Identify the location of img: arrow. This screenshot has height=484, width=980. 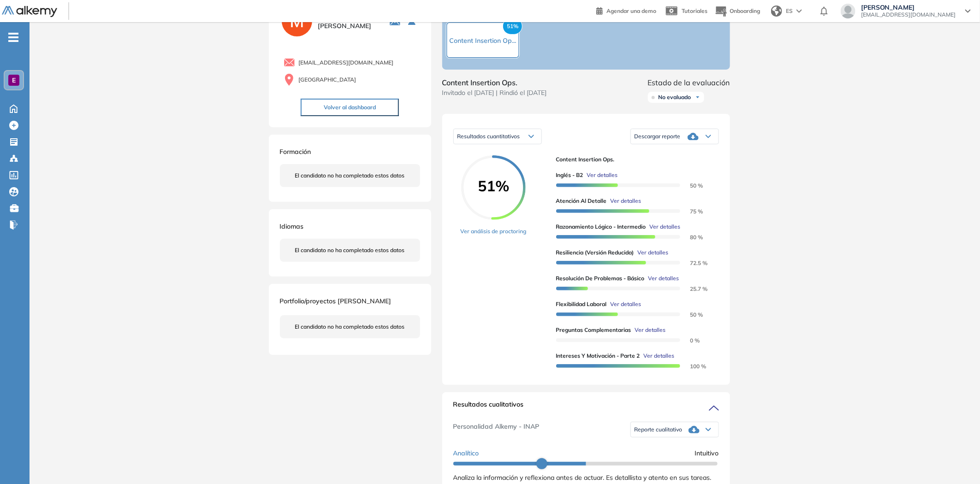
(799, 11).